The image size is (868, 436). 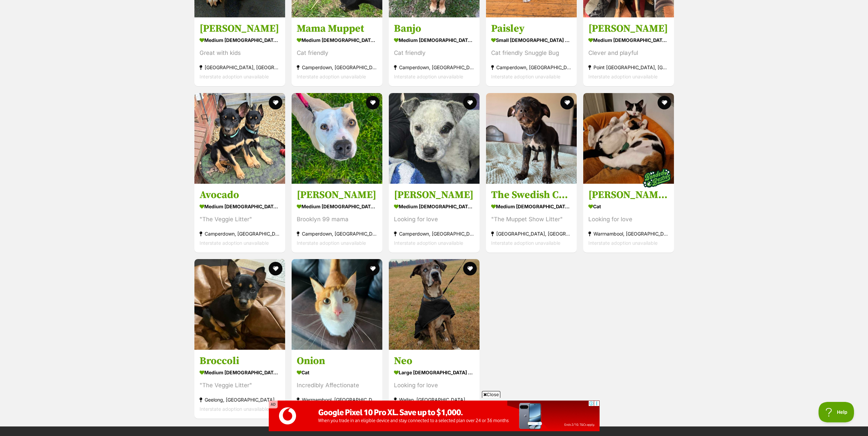 I want to click on img: Inez and James, so click(x=629, y=138).